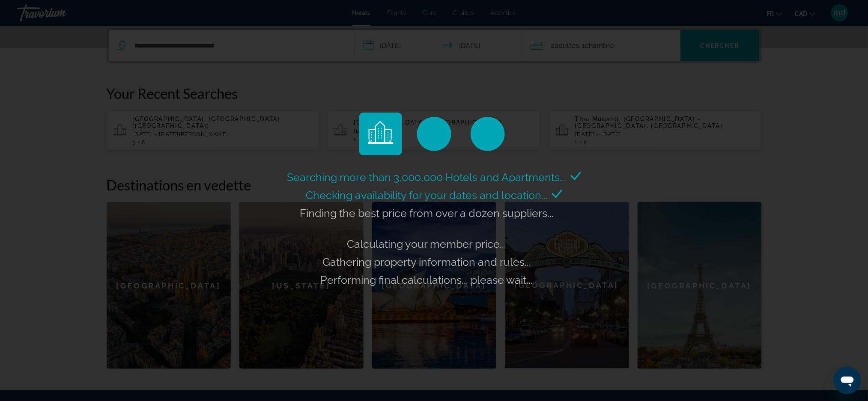  I want to click on span: Searching more than 3,000,000 Hotels and Apartments..., so click(428, 177).